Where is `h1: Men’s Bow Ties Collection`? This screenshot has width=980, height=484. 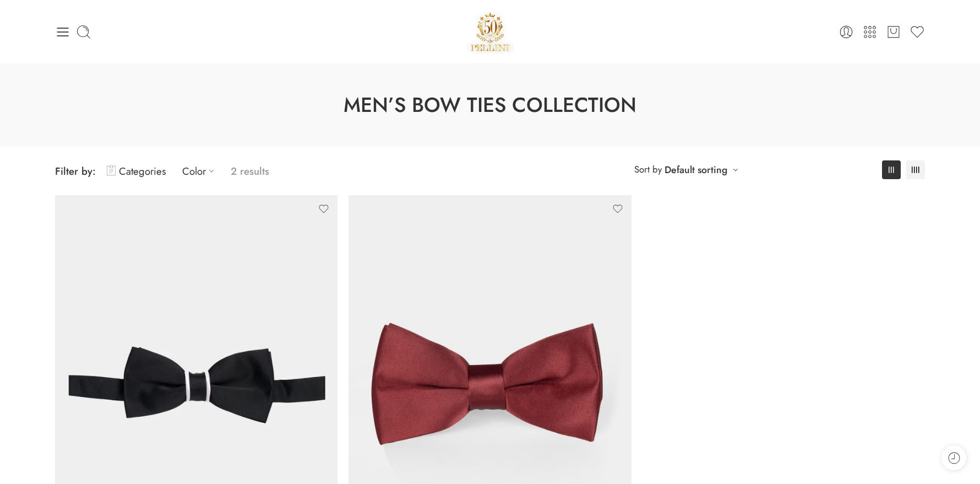
h1: Men’s Bow Ties Collection is located at coordinates (490, 106).